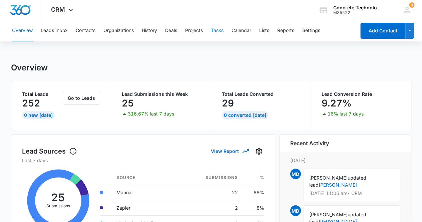 This screenshot has height=222, width=422. What do you see at coordinates (171, 31) in the screenshot?
I see `button: Deals` at bounding box center [171, 31].